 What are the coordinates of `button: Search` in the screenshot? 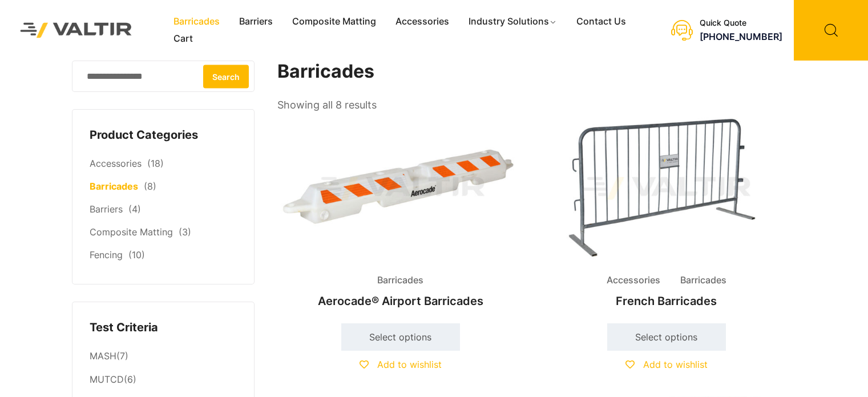 It's located at (226, 76).